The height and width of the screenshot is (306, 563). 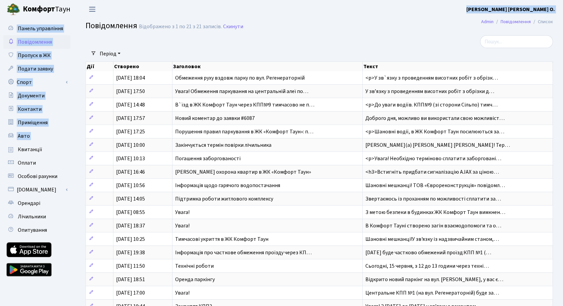 I want to click on span: З метою безпеки в будинках ЖК Комфорт Таун вимкнен…, so click(x=435, y=212).